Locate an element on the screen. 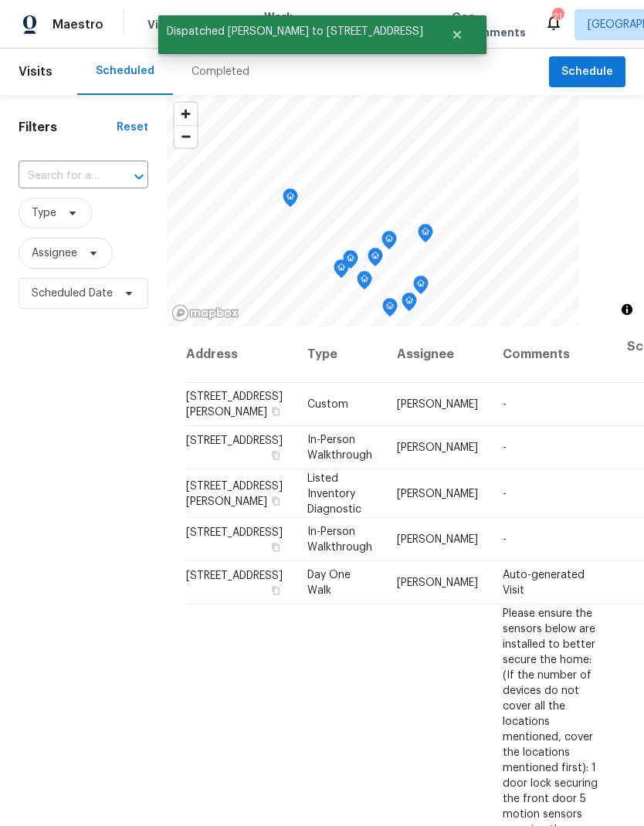 The height and width of the screenshot is (826, 644). span: Schedule is located at coordinates (587, 72).